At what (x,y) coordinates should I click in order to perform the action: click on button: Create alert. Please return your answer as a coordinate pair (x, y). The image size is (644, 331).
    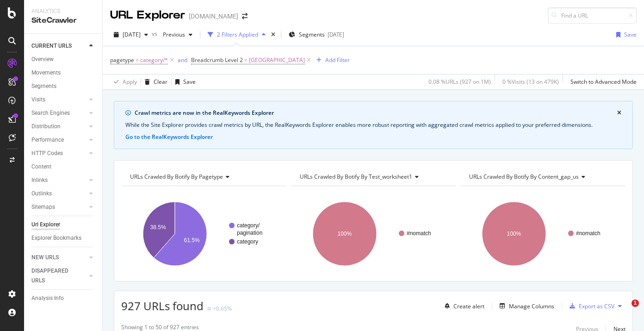
    Looking at the image, I should click on (463, 306).